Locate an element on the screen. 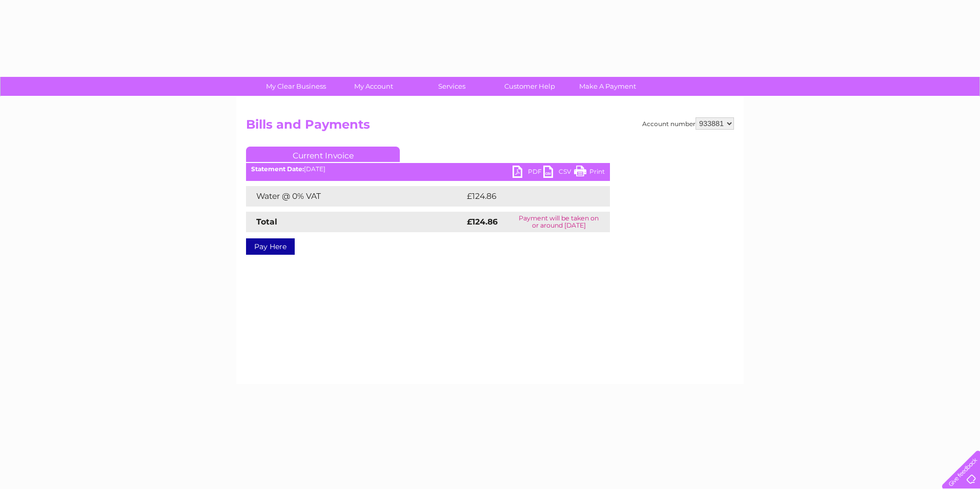 Image resolution: width=980 pixels, height=489 pixels. a: Print is located at coordinates (590, 173).